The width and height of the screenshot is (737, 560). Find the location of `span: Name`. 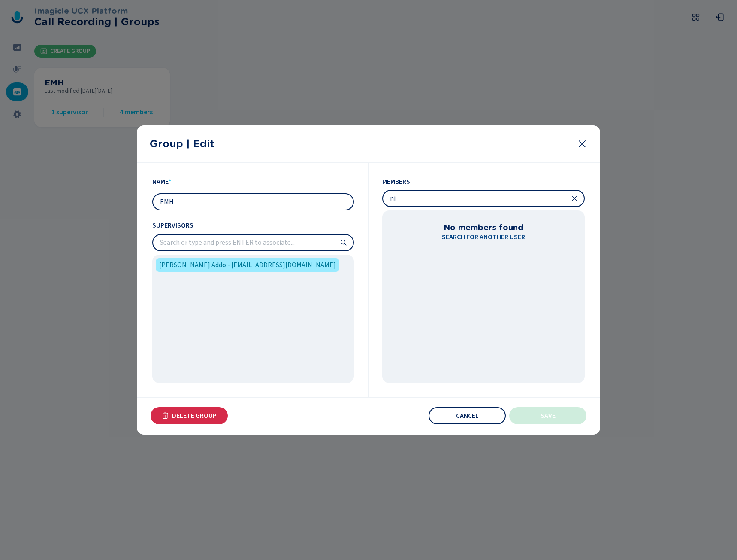

span: Name is located at coordinates (160, 182).